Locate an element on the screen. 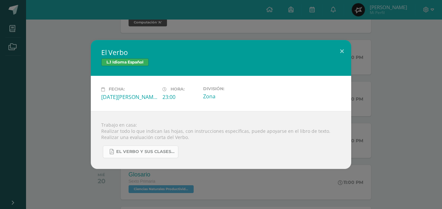 This screenshot has width=442, height=209. a: El Verbo y sus clases..pdf is located at coordinates (140, 152).